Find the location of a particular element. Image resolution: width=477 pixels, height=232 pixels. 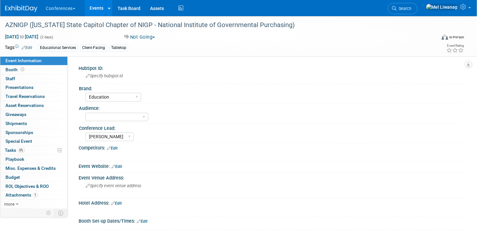

div: Booth Set-up Dates/Times: is located at coordinates (271, 221).